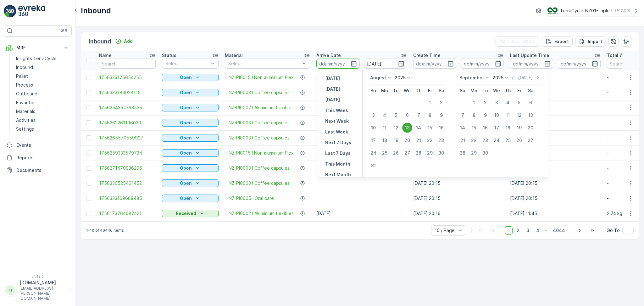 This screenshot has height=306, width=644. Describe the element at coordinates (127, 183) in the screenshot. I see `a: 1756330525401452` at that location.